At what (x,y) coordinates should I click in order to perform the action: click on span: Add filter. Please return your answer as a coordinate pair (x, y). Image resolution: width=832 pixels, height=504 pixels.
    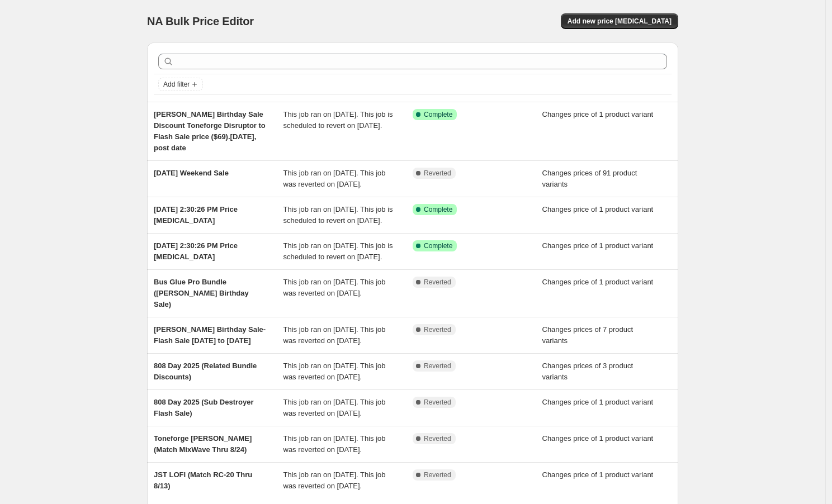
    Looking at the image, I should click on (176, 85).